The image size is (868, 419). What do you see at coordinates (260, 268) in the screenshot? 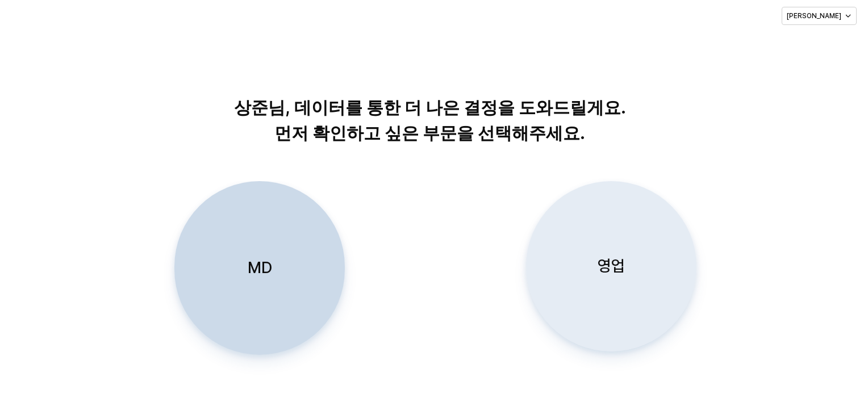
I see `button: MD` at bounding box center [260, 268].